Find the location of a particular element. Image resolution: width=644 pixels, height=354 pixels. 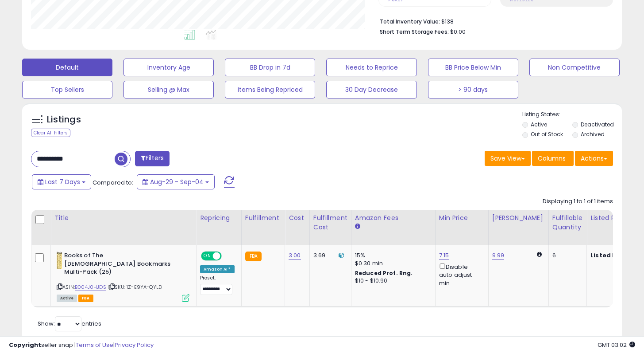

div: Cost is located at coordinates (297, 217).